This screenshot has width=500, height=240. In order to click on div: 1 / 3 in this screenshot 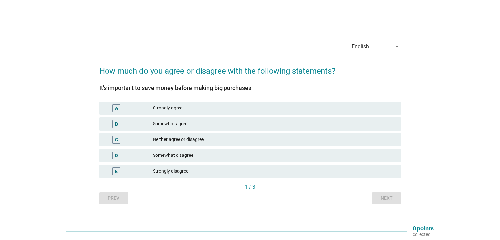, I will do `click(250, 187)`.